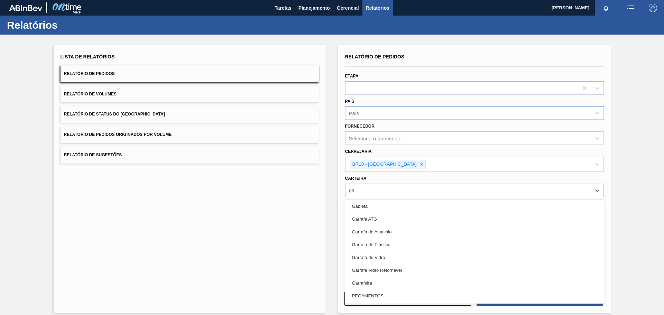 Image resolution: width=664 pixels, height=315 pixels. I want to click on span: Planejamento, so click(314, 8).